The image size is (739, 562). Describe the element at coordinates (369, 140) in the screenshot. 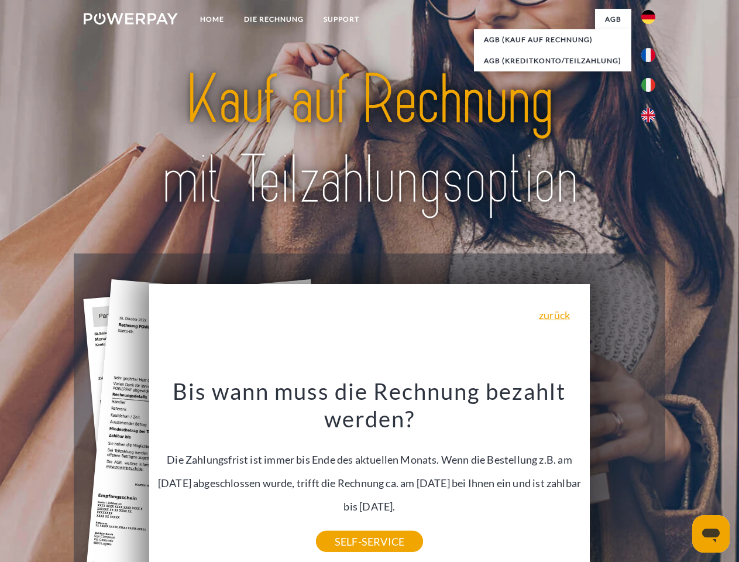

I see `img: title-powerpay_de.svg` at that location.